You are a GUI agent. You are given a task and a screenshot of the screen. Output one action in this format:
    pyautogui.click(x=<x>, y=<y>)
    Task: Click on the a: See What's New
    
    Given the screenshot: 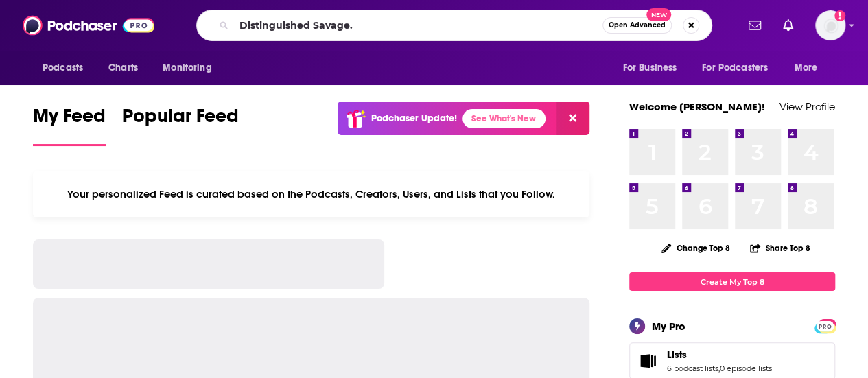 What is the action you would take?
    pyautogui.click(x=503, y=119)
    